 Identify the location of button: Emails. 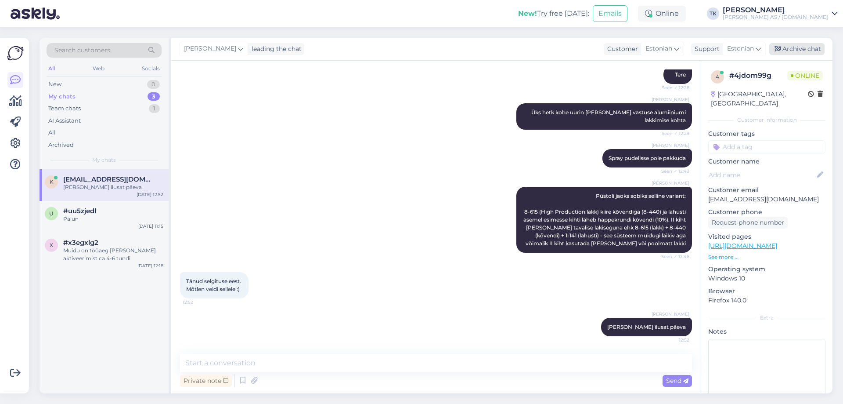
(610, 14).